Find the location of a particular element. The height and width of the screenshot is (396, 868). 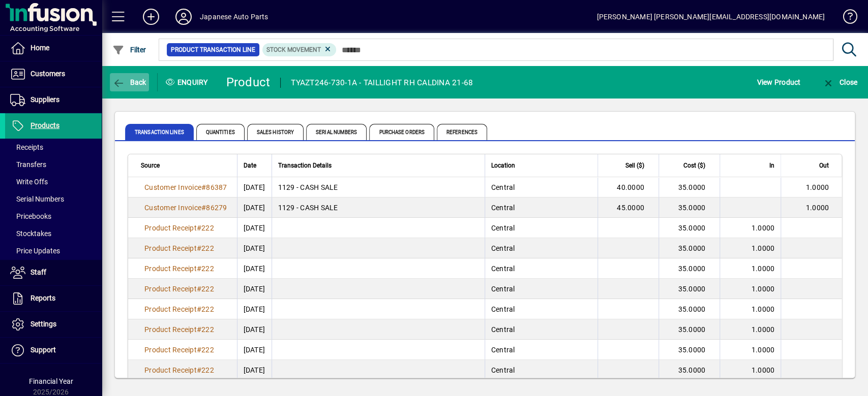

span: Reports is located at coordinates (43, 298).